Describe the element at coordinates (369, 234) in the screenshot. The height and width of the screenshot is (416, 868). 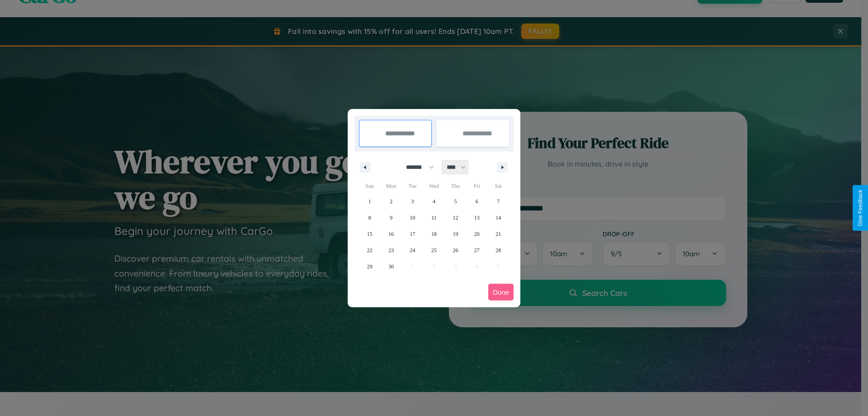
I see `button: 15` at that location.